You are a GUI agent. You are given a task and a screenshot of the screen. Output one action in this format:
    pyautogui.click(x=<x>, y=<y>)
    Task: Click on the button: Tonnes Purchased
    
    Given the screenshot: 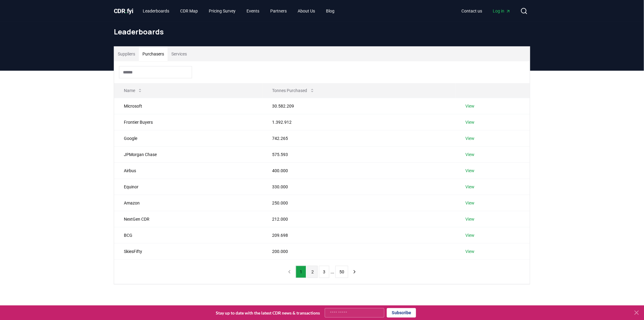 What is the action you would take?
    pyautogui.click(x=294, y=90)
    